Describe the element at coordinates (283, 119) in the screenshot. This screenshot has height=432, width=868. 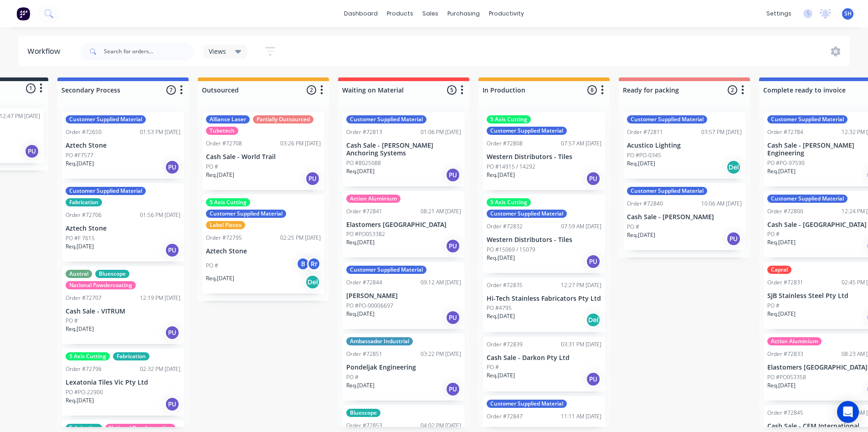
I see `div: Partially Outsourced` at that location.